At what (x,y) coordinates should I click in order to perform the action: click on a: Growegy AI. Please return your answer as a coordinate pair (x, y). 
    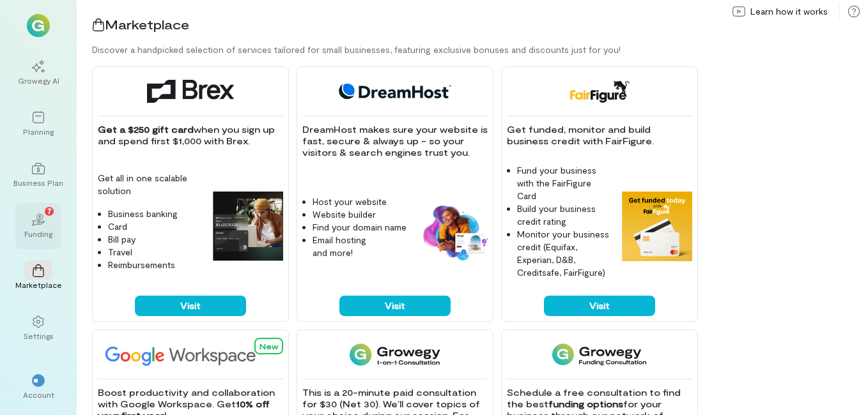
    Looking at the image, I should click on (38, 73).